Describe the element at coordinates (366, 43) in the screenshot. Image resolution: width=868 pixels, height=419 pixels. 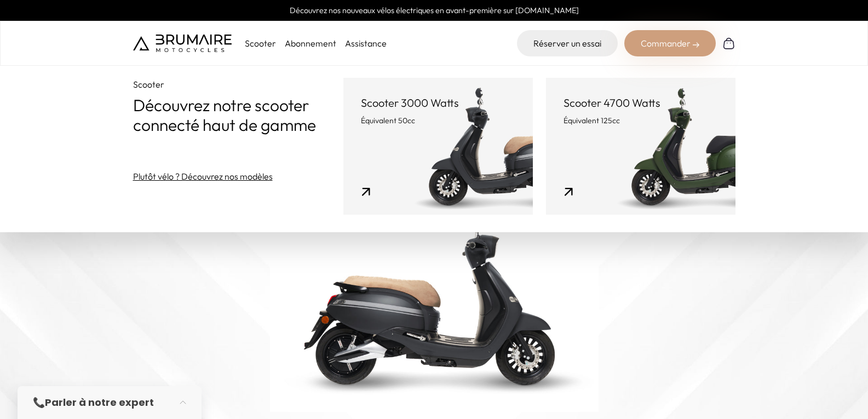
I see `a: Assistance` at that location.